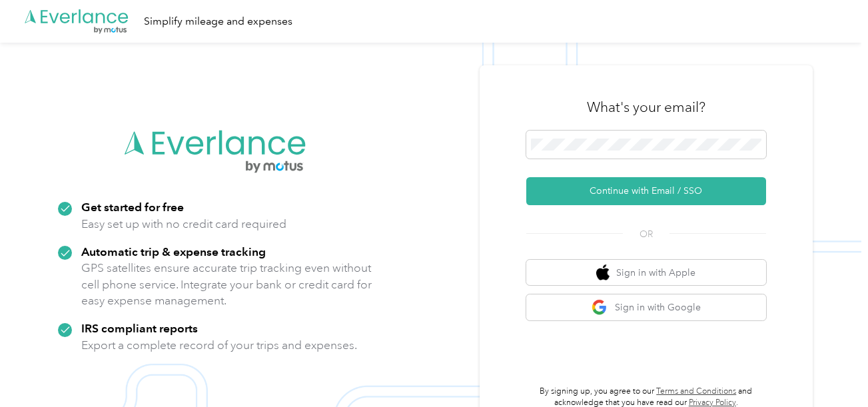 The height and width of the screenshot is (407, 868). Describe the element at coordinates (603, 273) in the screenshot. I see `img: apple logo` at that location.